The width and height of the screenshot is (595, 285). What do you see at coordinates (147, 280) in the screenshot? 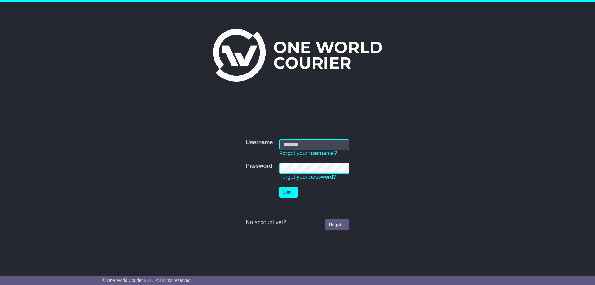
I see `span: © One World Courier 2025. All rights reserved.` at bounding box center [147, 280].